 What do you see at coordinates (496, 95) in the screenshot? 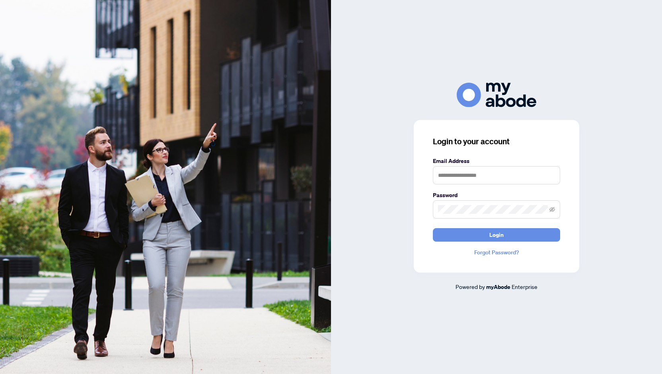
I see `img: ma-logo` at bounding box center [496, 95].